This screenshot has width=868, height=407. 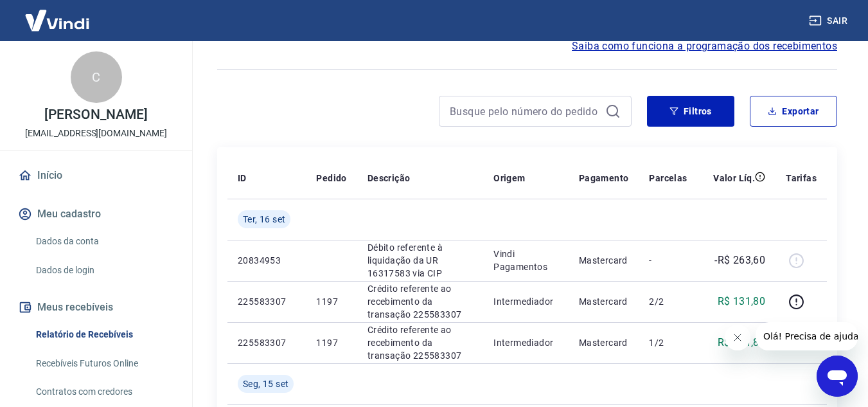 I want to click on button: Meus recebíveis, so click(x=96, y=307).